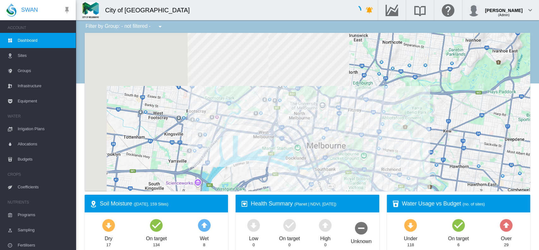 The height and width of the screenshot is (250, 539). Describe the element at coordinates (93, 204) in the screenshot. I see `md-icon: icon-map-marker-radius` at that location.